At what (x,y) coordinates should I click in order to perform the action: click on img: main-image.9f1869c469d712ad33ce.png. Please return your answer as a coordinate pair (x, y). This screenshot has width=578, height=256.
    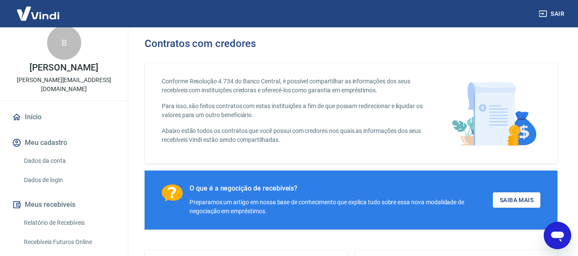
    Looking at the image, I should click on (493, 113).